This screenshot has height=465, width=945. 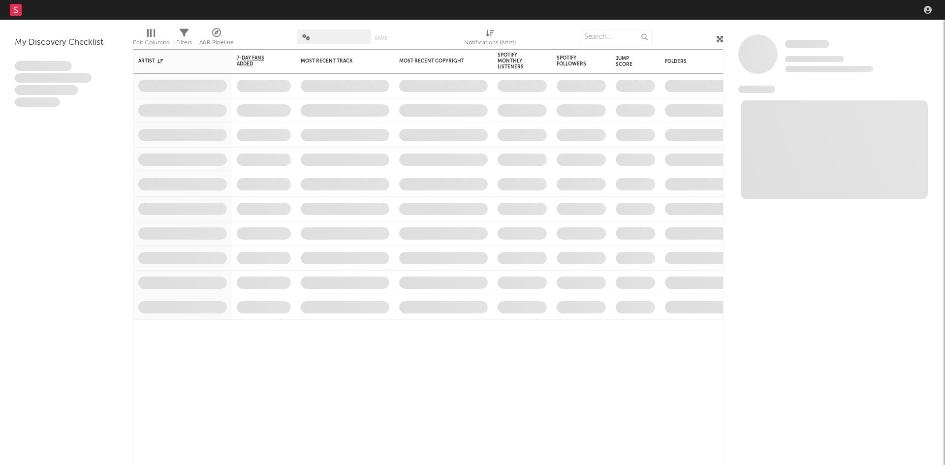 What do you see at coordinates (46, 90) in the screenshot?
I see `span: Praesent ac interdum` at bounding box center [46, 90].